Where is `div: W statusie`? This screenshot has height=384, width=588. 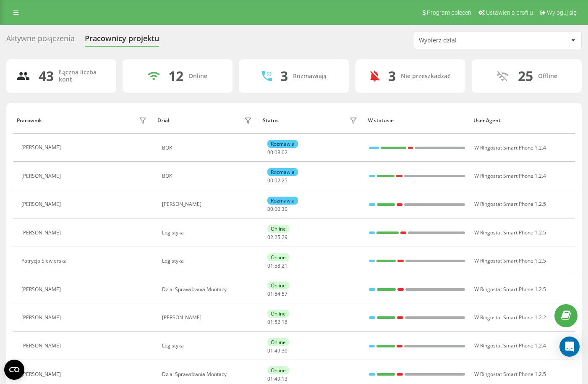 div: W statusie is located at coordinates (417, 121).